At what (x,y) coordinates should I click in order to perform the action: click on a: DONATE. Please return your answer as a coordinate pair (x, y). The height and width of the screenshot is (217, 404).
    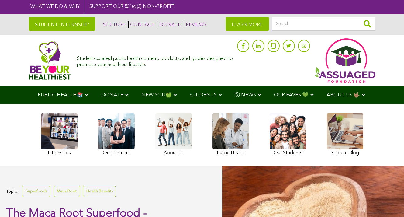
    Looking at the image, I should click on (169, 25).